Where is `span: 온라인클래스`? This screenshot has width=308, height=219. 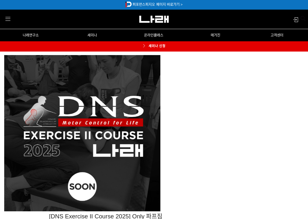
span: 온라인클래스 is located at coordinates (154, 35).